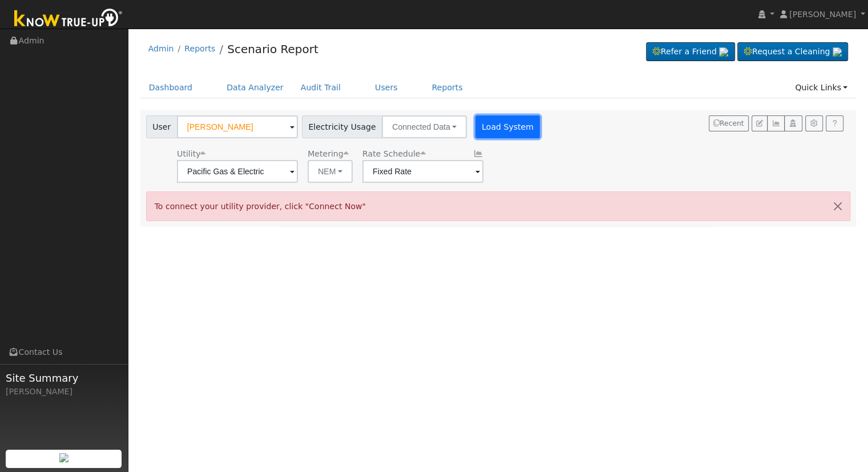 This screenshot has width=868, height=472. I want to click on div: Utility, so click(237, 154).